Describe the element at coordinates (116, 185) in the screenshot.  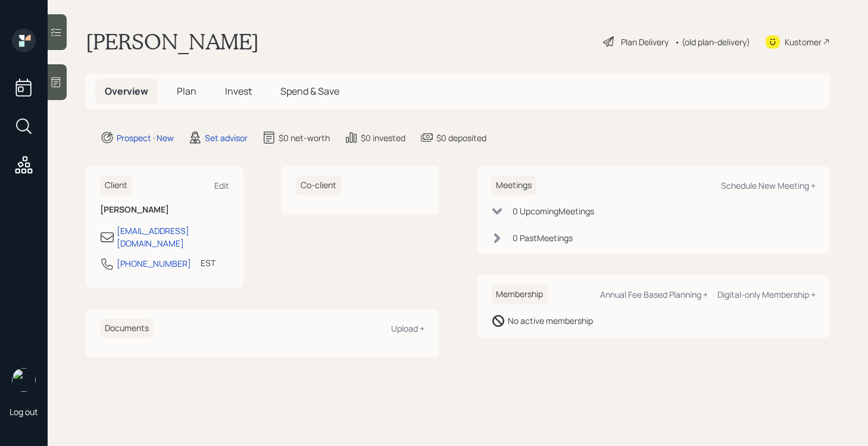
I see `h6: Client` at that location.